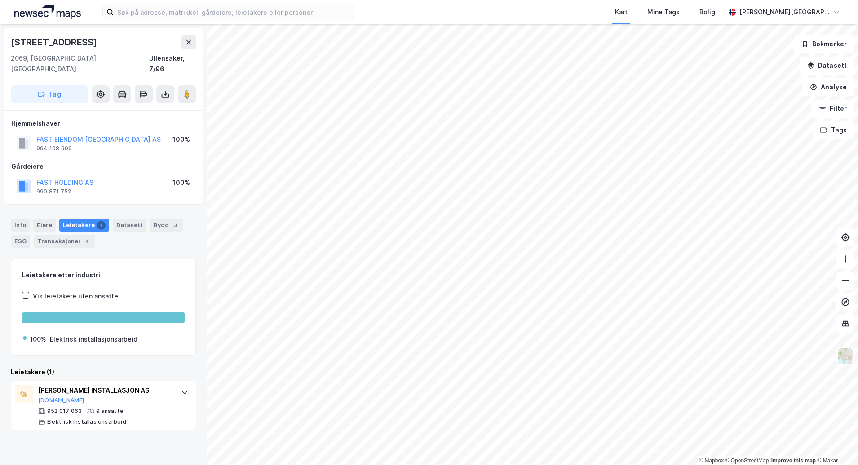  Describe the element at coordinates (828, 87) in the screenshot. I see `button: Analyse` at that location.